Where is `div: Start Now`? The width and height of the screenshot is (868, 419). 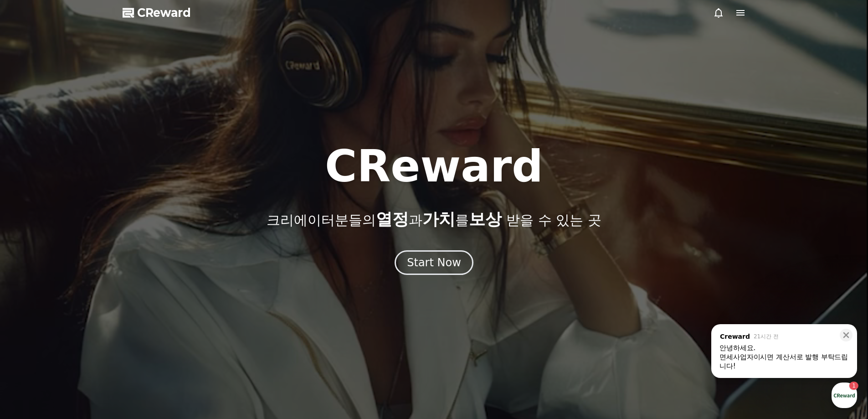
div: Start Now is located at coordinates (434, 262).